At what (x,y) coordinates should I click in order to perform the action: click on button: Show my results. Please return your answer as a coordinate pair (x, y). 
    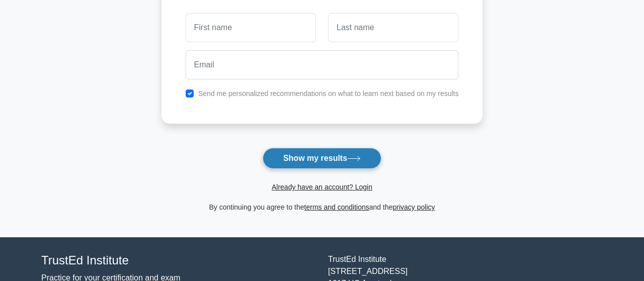
    Looking at the image, I should click on (322, 159).